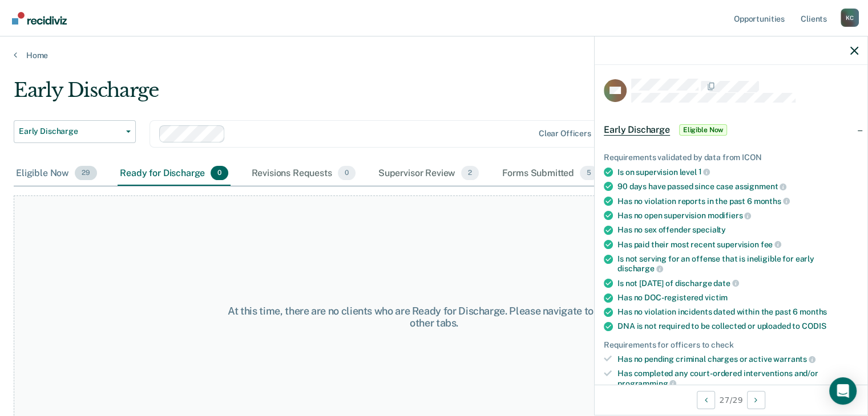  What do you see at coordinates (709, 230) in the screenshot?
I see `span: specialty` at bounding box center [709, 230].